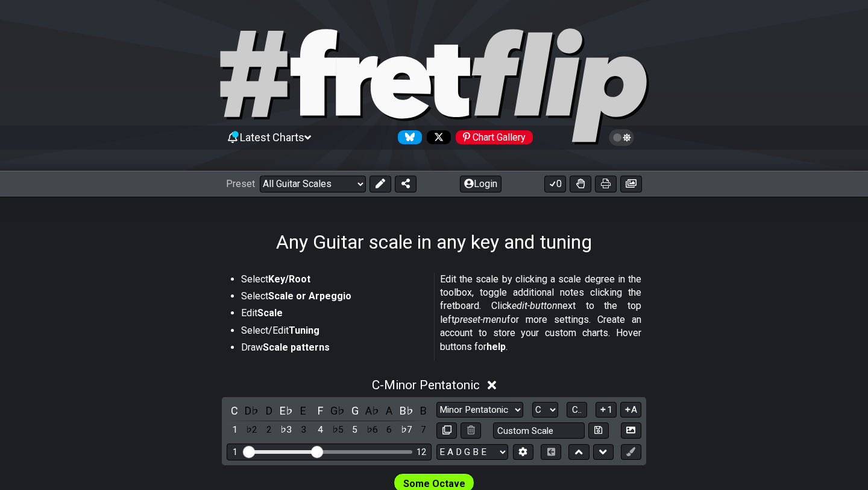 The width and height of the screenshot is (868, 490). Describe the element at coordinates (580, 184) in the screenshot. I see `button: Toggle Dexterity for all fretkits` at that location.